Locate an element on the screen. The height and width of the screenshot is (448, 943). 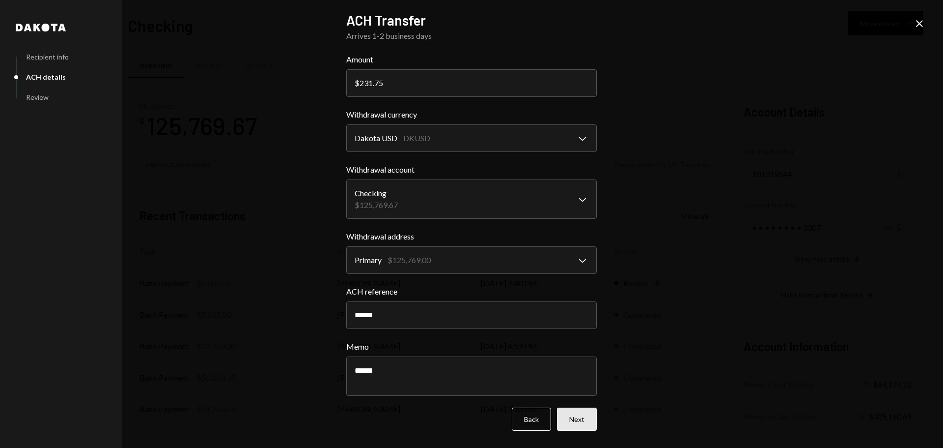
label: Amount is located at coordinates (472, 59).